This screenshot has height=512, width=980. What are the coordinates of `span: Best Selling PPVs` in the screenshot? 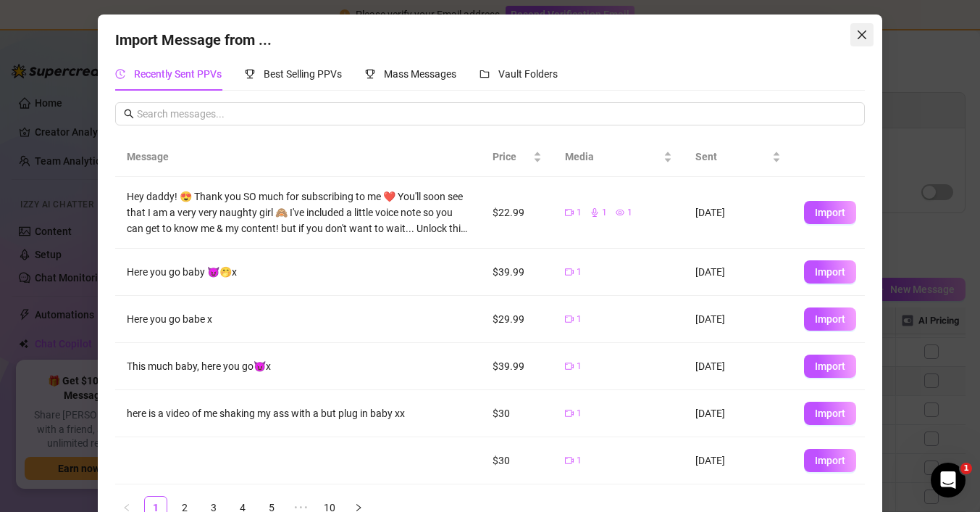 It's located at (303, 74).